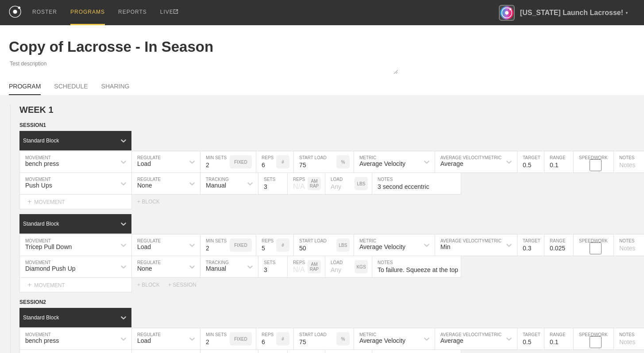  What do you see at coordinates (203, 67) in the screenshot?
I see `textarea: Test description` at bounding box center [203, 67].